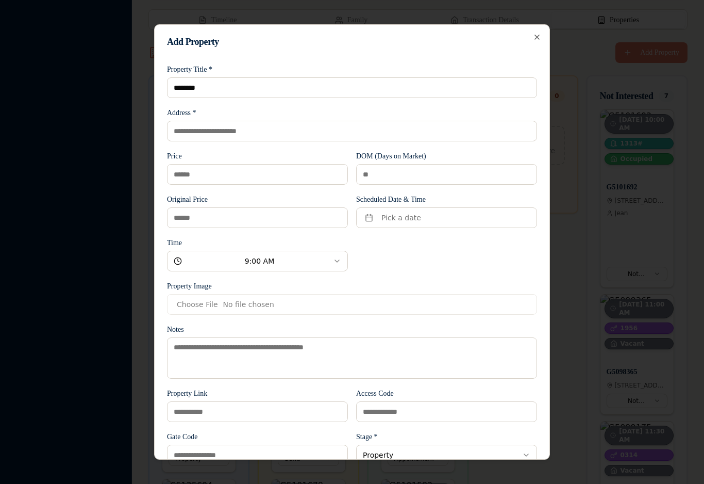 The width and height of the screenshot is (704, 484). I want to click on label: Property Title *, so click(190, 69).